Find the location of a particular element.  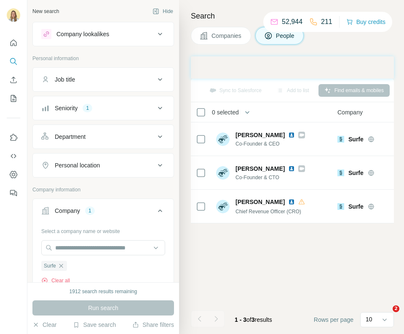

div: Personal location is located at coordinates (77, 165).